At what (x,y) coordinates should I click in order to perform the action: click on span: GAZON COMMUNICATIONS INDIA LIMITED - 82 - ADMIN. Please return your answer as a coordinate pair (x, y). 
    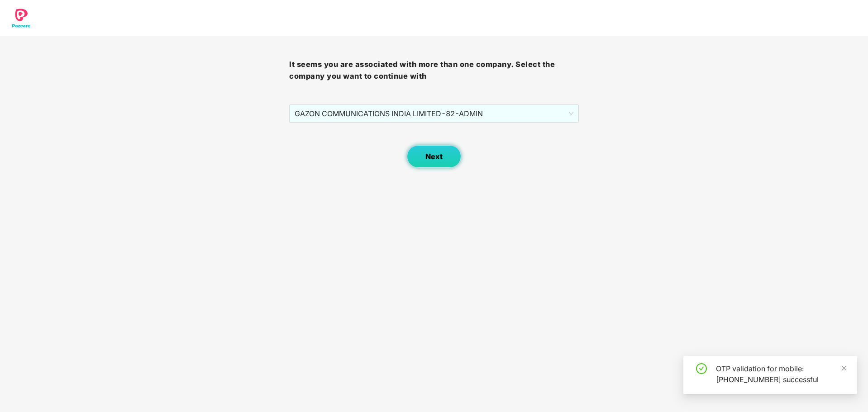
    Looking at the image, I should click on (433, 114).